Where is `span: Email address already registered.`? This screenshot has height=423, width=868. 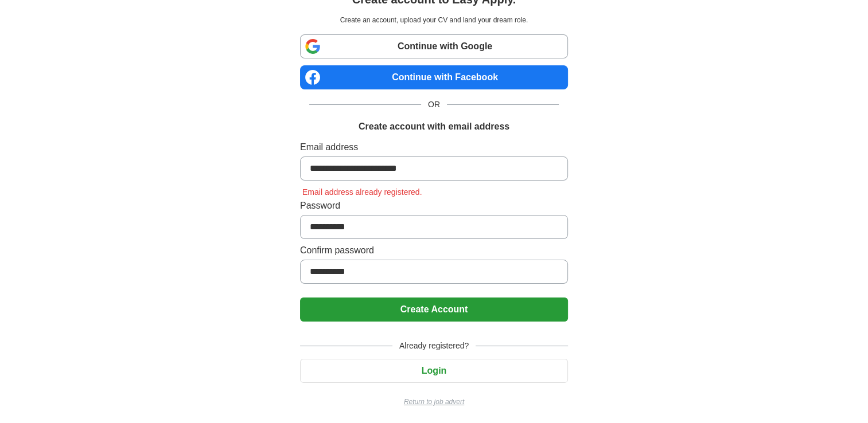 span: Email address already registered. is located at coordinates (362, 192).